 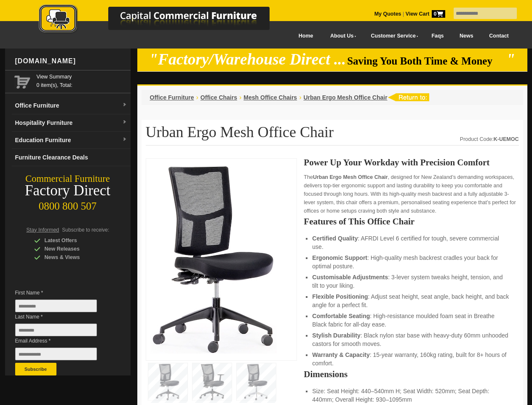 What do you see at coordinates (350, 277) in the screenshot?
I see `strong: Customisable Adjustments` at bounding box center [350, 277].